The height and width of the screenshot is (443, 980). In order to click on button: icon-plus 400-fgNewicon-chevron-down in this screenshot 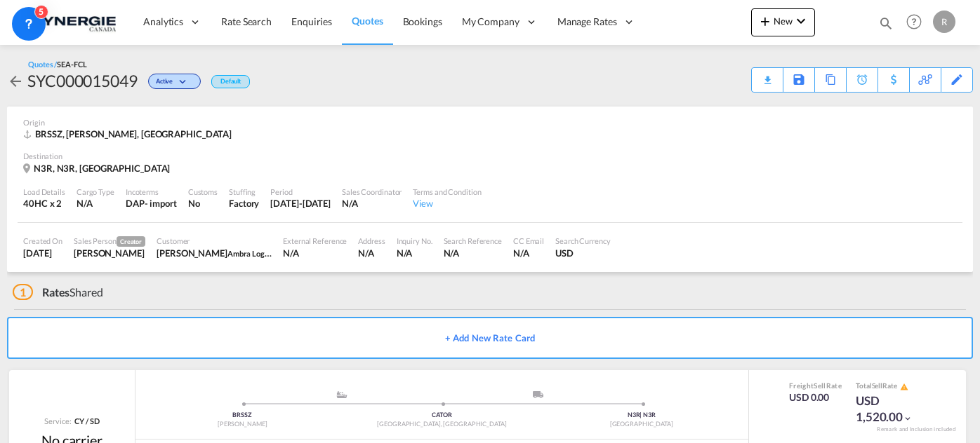, I will do `click(783, 23)`.